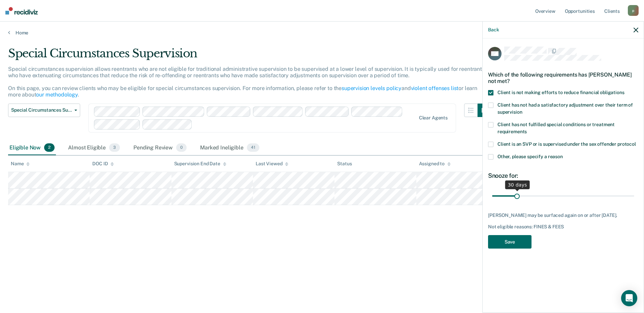  I want to click on div: Special Circumstances Supervision, so click(249, 56).